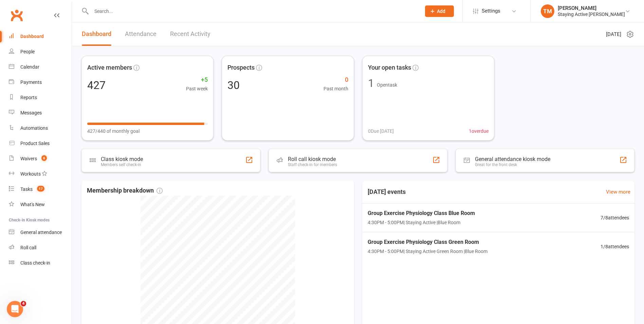  Describe the element at coordinates (336, 80) in the screenshot. I see `span: 0` at that location.